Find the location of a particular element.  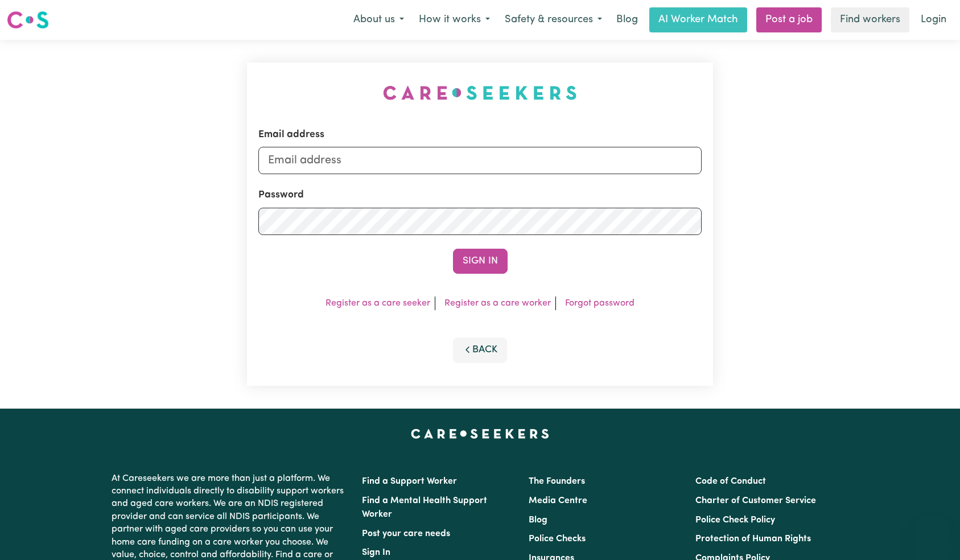

a: Post your care needs is located at coordinates (406, 533).